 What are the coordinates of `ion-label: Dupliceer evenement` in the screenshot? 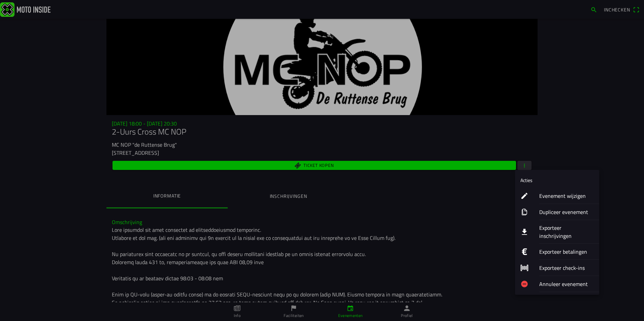 It's located at (566, 212).